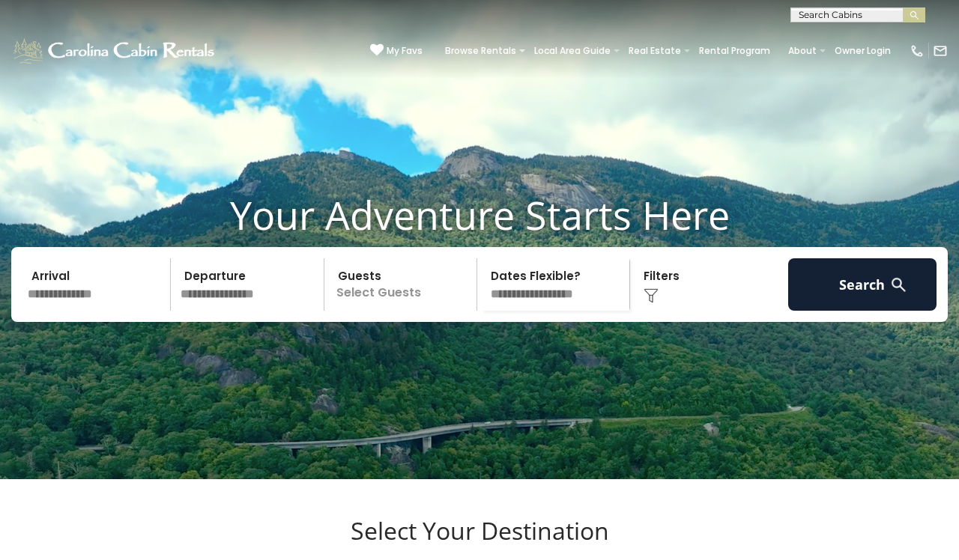 The height and width of the screenshot is (560, 959). I want to click on img: phone-regular-white.png, so click(917, 51).